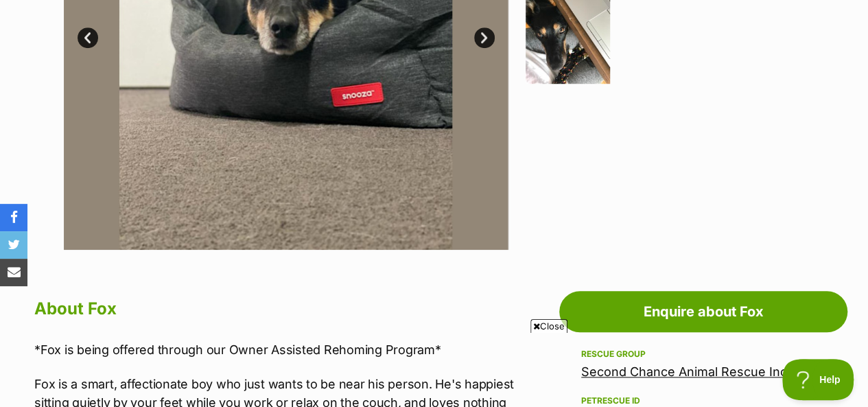 This screenshot has width=868, height=407. Describe the element at coordinates (275, 309) in the screenshot. I see `h2: About Fox` at that location.